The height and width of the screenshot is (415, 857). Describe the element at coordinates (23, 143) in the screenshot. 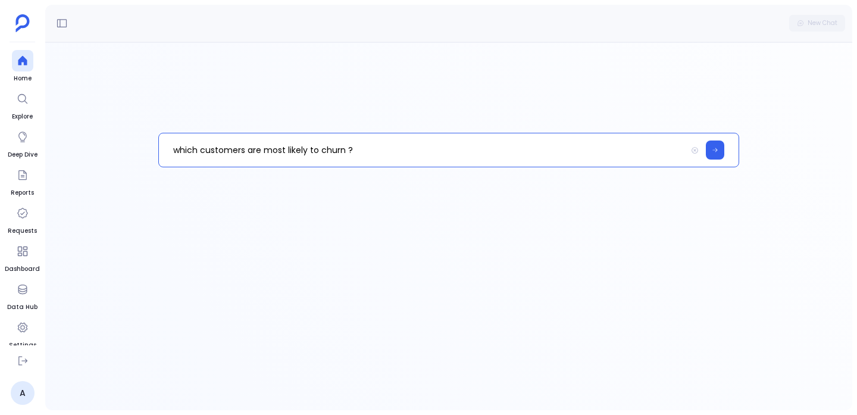

I see `a: Deep Dive` at that location.